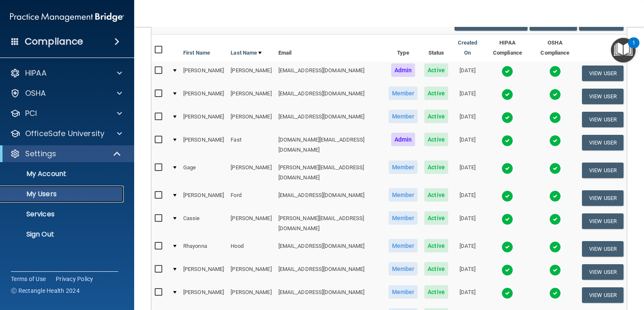 The width and height of the screenshot is (644, 310). Describe the element at coordinates (62, 194) in the screenshot. I see `p: My Users` at that location.